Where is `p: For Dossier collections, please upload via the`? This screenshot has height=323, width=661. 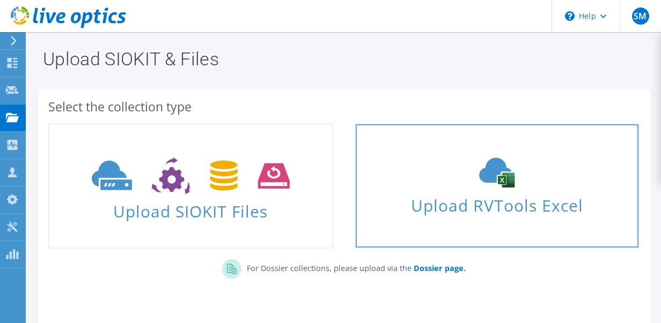 p: For Dossier collections, please upload via the is located at coordinates (353, 267).